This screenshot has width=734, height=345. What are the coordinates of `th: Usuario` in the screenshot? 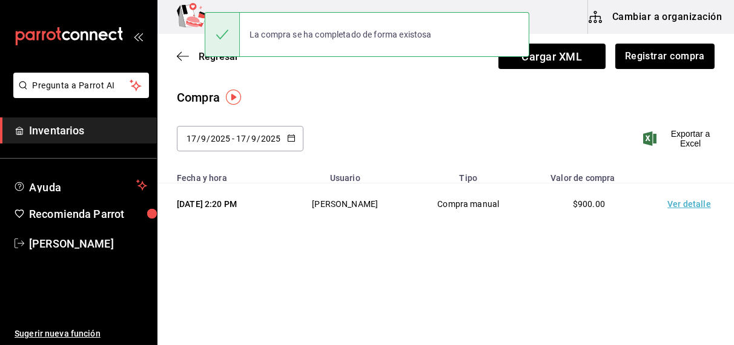 It's located at (345, 174).